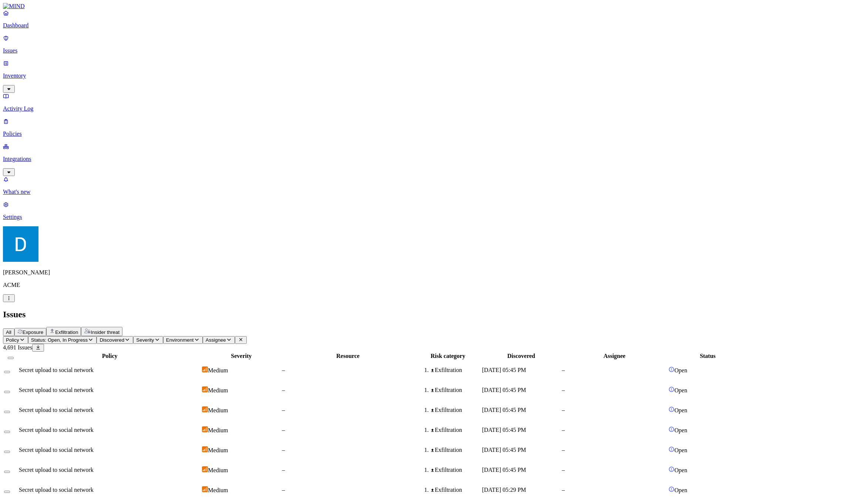 The width and height of the screenshot is (859, 504). I want to click on span: Exposure, so click(33, 332).